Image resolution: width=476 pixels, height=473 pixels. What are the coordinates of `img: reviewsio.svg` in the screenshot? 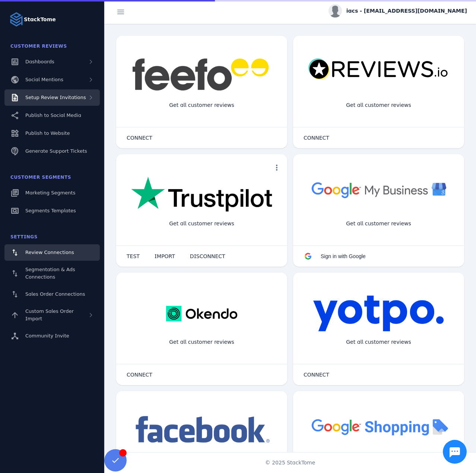 It's located at (378, 69).